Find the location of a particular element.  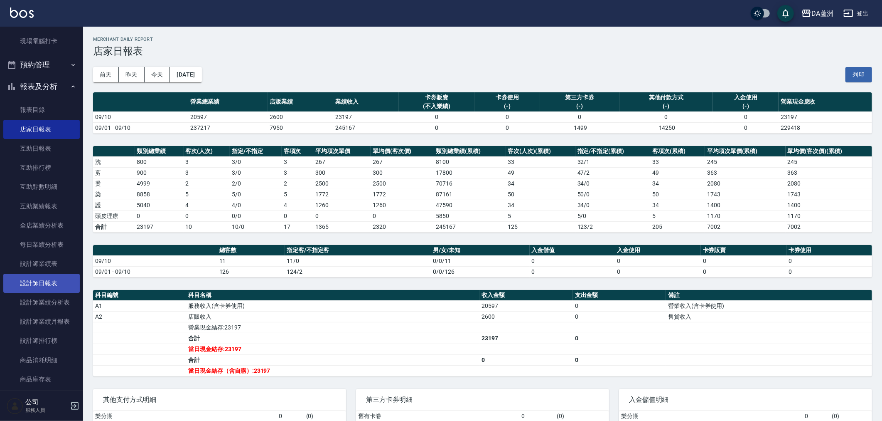

td: 87161 is located at coordinates (470, 194).